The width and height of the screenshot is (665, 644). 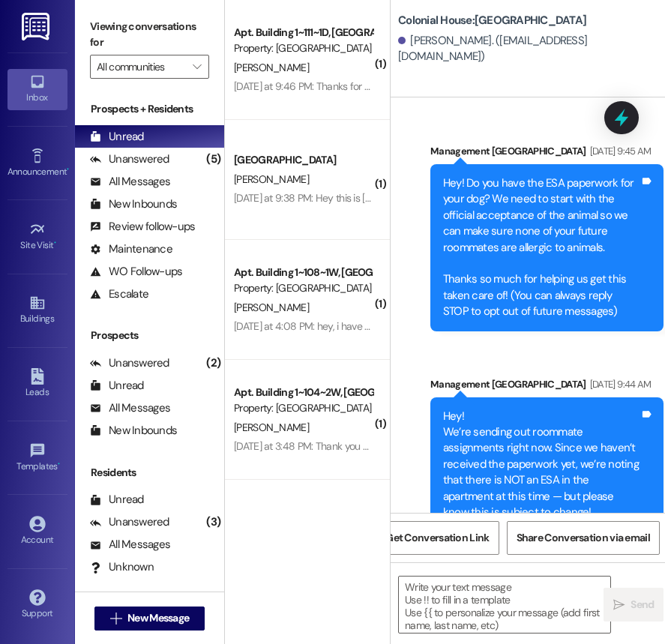 What do you see at coordinates (541, 247) in the screenshot?
I see `div: Hey! Do you have the ESA paperwork for your dog? We need to start with the official acceptance of...` at bounding box center [541, 247].